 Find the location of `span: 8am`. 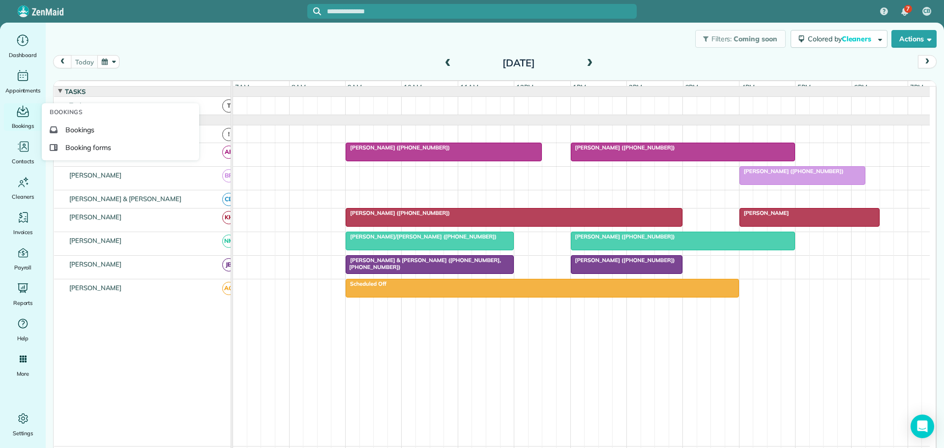

span: 8am is located at coordinates (298, 87).